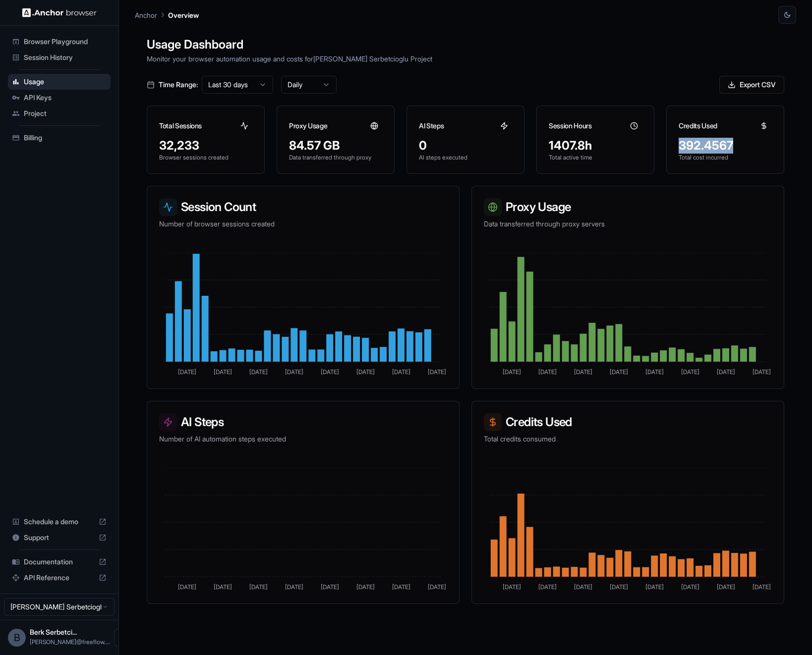  Describe the element at coordinates (59, 98) in the screenshot. I see `div: API Keys` at that location.